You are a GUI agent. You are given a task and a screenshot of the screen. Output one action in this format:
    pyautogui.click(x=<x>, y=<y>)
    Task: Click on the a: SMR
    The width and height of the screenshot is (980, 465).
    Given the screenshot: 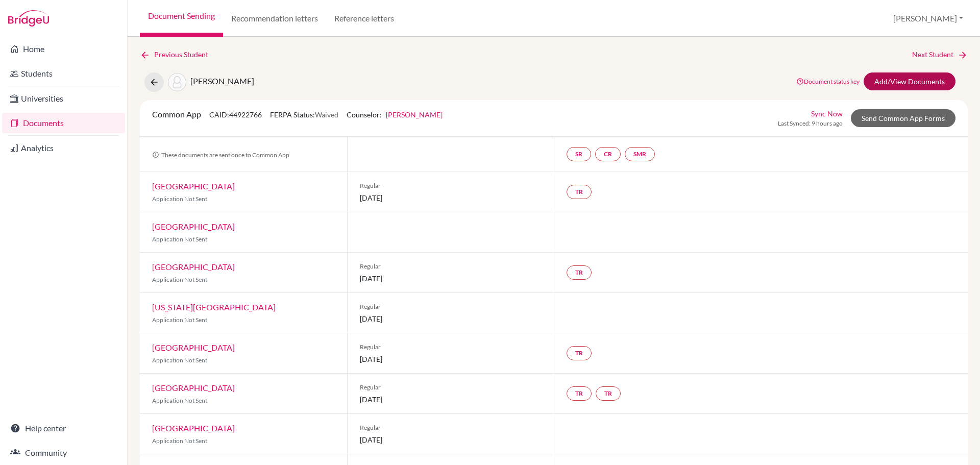 What is the action you would take?
    pyautogui.click(x=640, y=154)
    